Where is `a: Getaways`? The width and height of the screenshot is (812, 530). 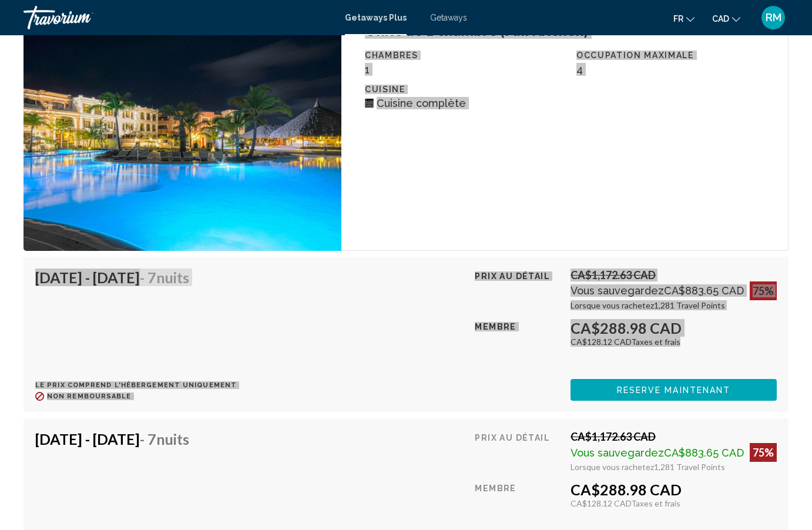
a: Getaways is located at coordinates (448, 18).